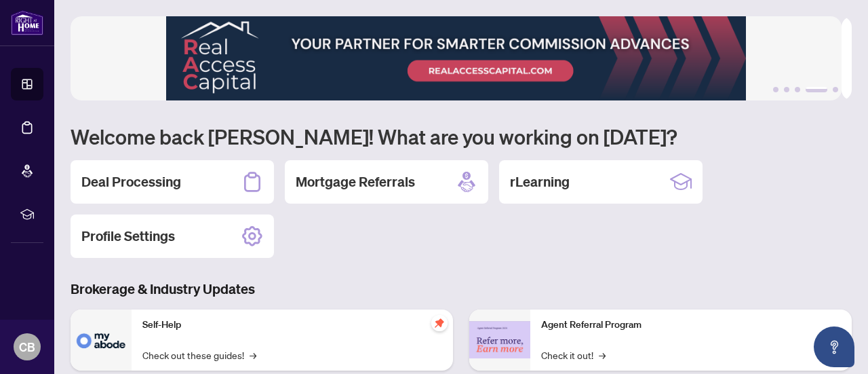 The height and width of the screenshot is (374, 868). What do you see at coordinates (293, 325) in the screenshot?
I see `p: Self-Help` at bounding box center [293, 325].